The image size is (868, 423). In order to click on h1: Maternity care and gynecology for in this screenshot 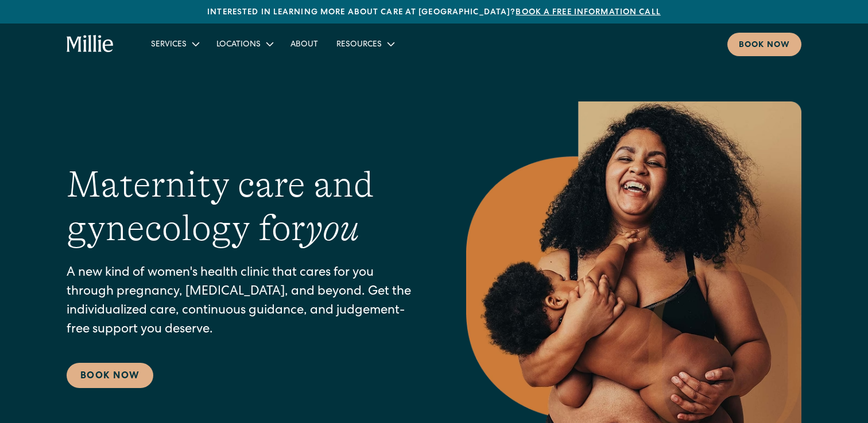, I will do `click(244, 207)`.